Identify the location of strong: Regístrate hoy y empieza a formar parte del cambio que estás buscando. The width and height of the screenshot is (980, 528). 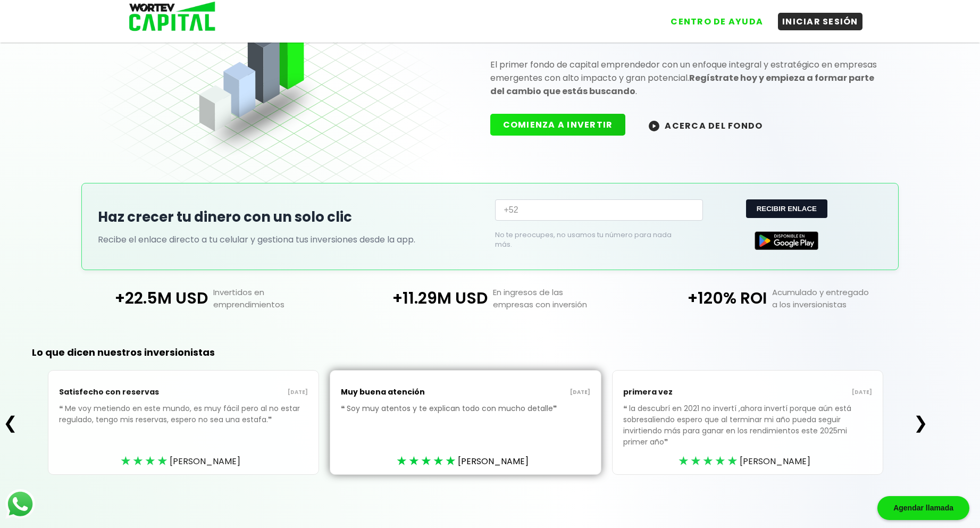
(682, 85).